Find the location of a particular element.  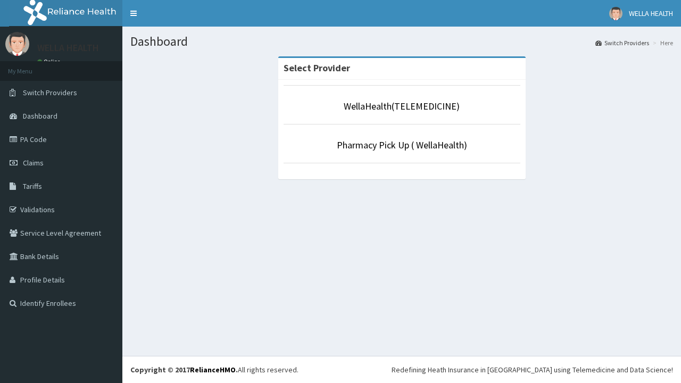

span: Switch Providers is located at coordinates (50, 93).